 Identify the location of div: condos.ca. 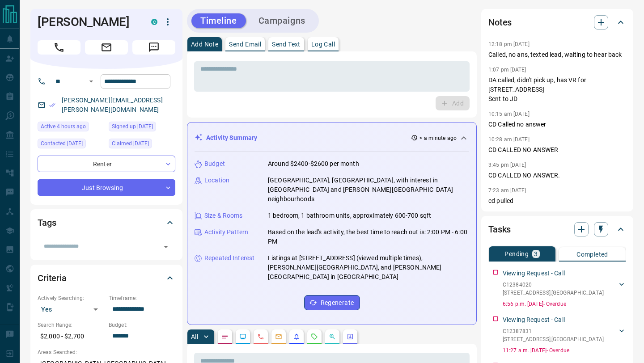
(154, 22).